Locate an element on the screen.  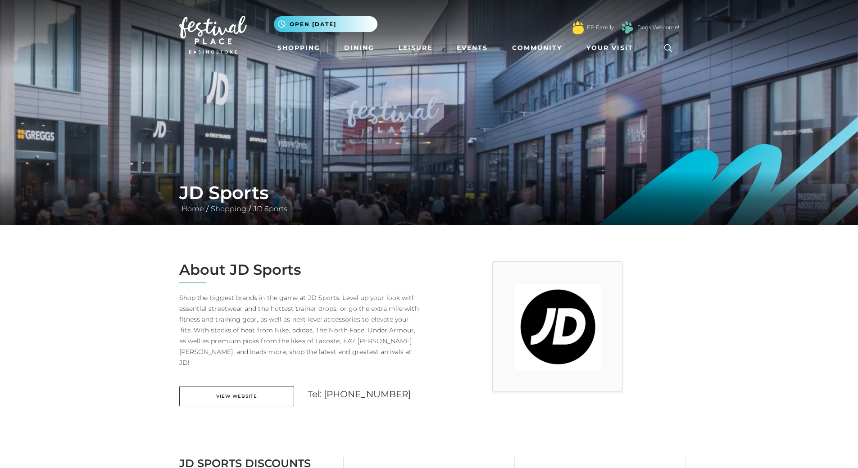
span: Your Visit is located at coordinates (610, 48).